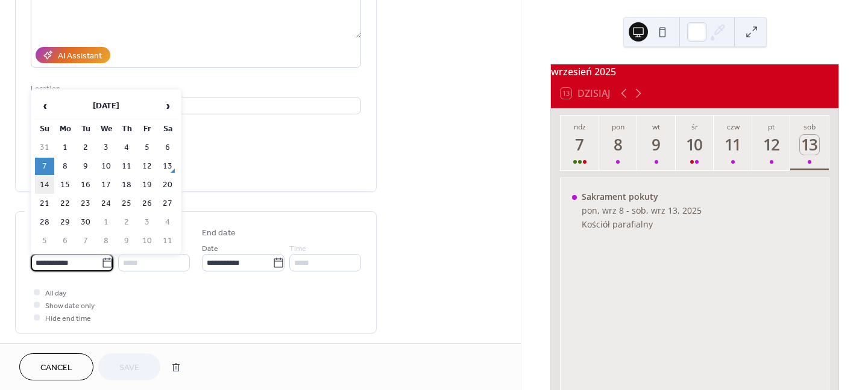  I want to click on td: 28, so click(45, 222).